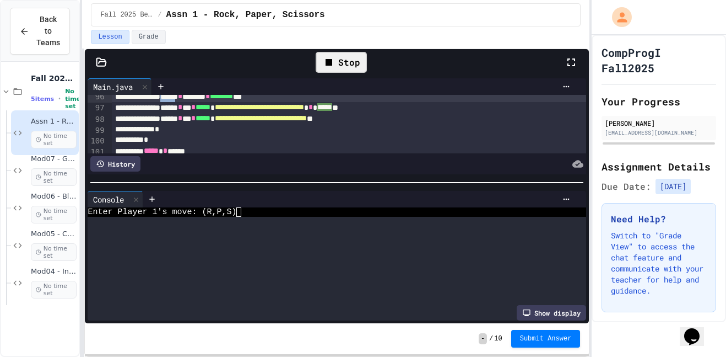 The height and width of the screenshot is (357, 726). What do you see at coordinates (42, 99) in the screenshot?
I see `span: 5 items` at bounding box center [42, 99].